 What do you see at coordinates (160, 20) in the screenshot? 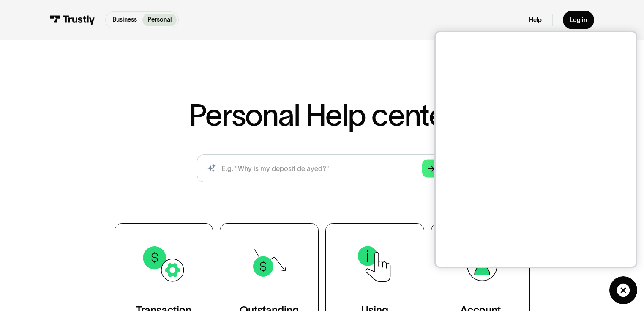
I see `a: Personal` at bounding box center [160, 20].